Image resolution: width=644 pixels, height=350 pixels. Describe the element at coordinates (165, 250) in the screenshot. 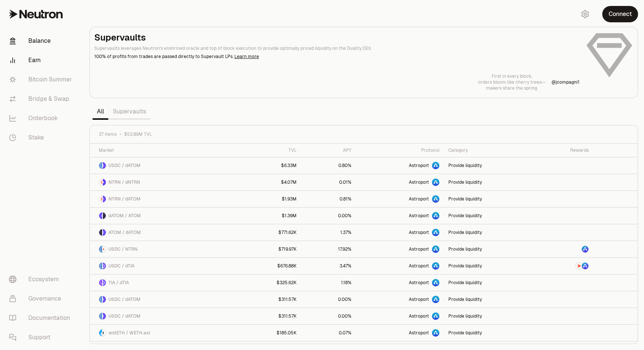

I see `a: USDC LogoNTRN LogoUSDC / NTRN` at that location.